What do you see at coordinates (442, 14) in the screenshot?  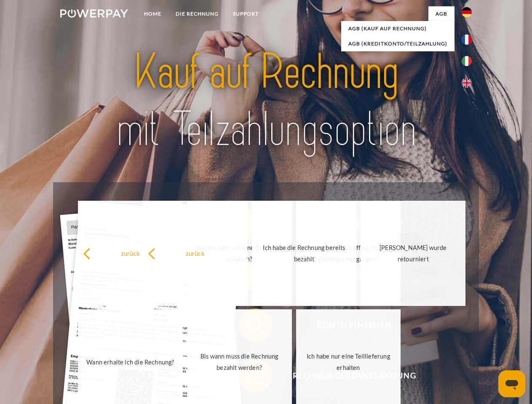 I see `a: agb` at bounding box center [442, 14].